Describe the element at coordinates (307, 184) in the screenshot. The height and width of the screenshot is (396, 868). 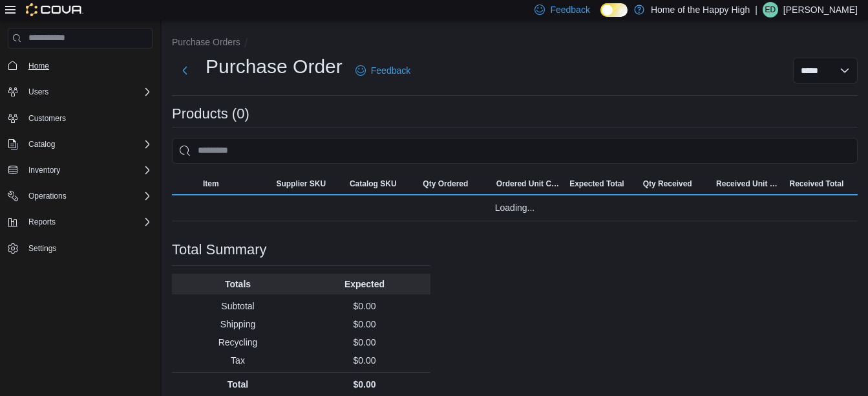
I see `button: Supplier SKU` at that location.